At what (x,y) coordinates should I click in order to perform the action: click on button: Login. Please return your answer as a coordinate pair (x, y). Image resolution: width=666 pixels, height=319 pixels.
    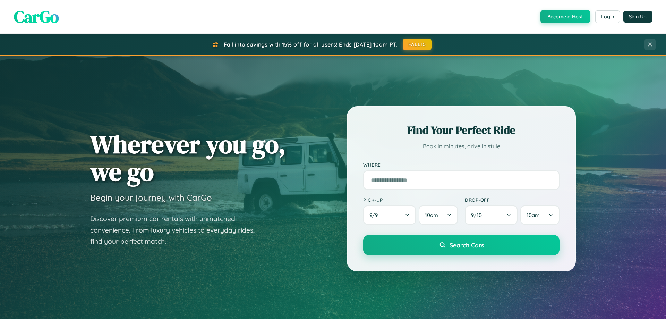
    Looking at the image, I should click on (607, 17).